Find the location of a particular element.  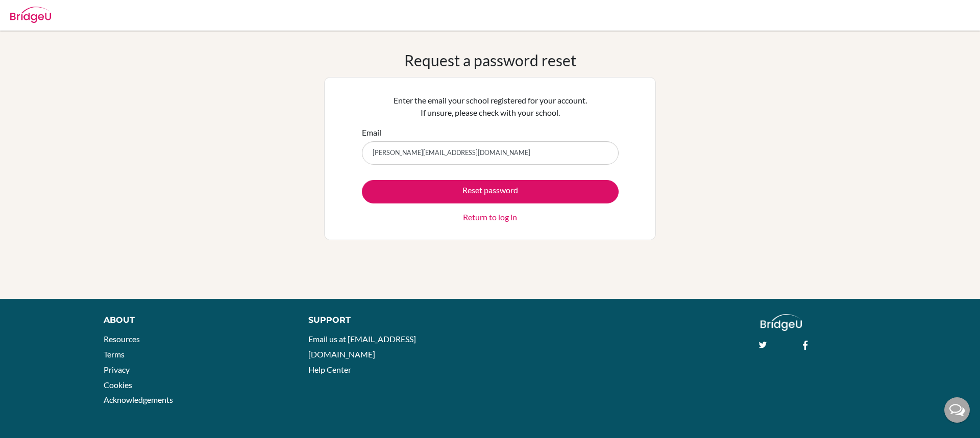

span: Help is located at coordinates (33, 11).